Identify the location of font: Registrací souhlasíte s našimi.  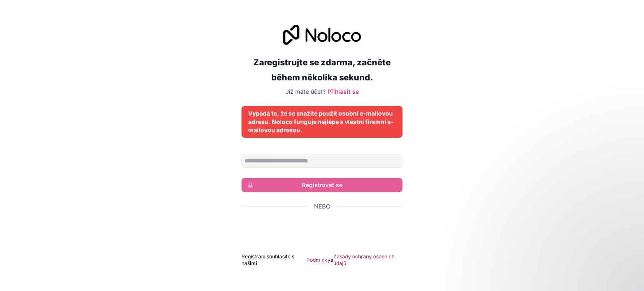
(268, 260).